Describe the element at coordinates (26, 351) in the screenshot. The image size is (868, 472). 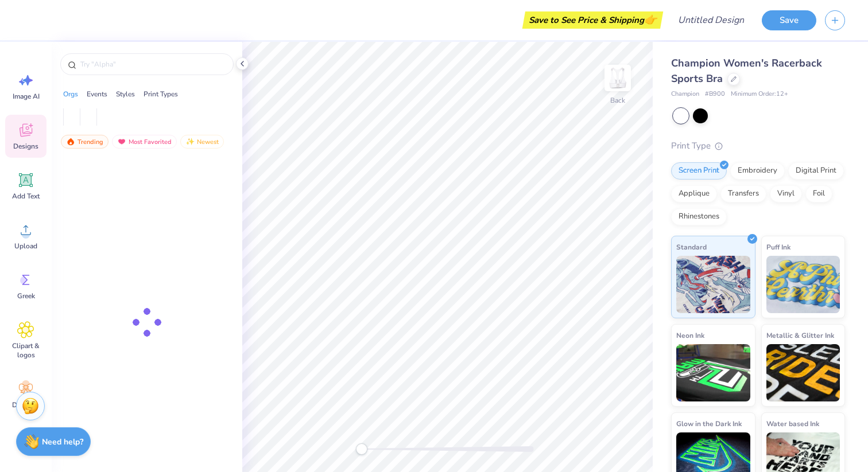
I see `span: Clipart & logos` at that location.